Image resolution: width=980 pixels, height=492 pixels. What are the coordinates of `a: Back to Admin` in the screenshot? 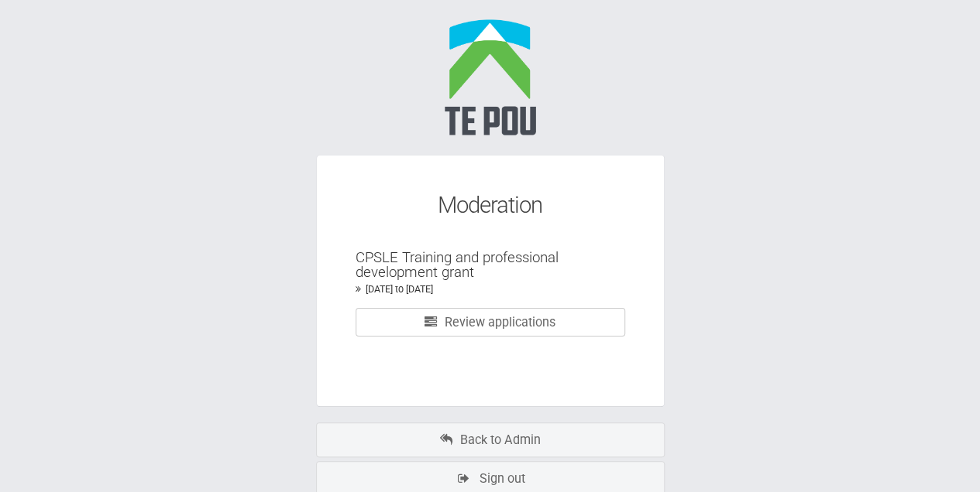 It's located at (490, 440).